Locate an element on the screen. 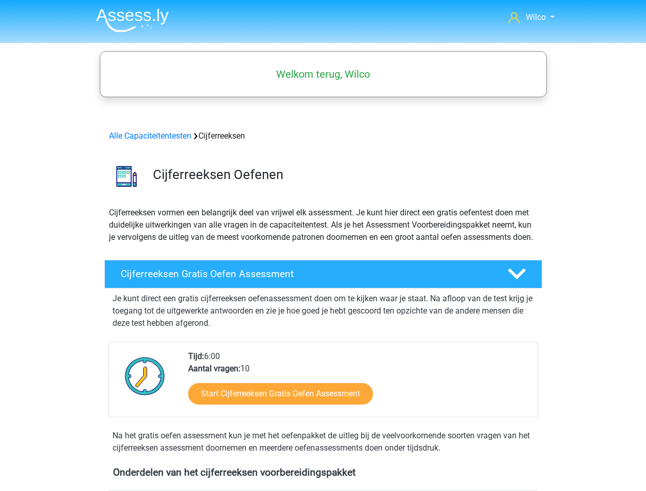 Image resolution: width=646 pixels, height=491 pixels. a: Start Cijferreeksen Gratis Oefen Assessment is located at coordinates (280, 394).